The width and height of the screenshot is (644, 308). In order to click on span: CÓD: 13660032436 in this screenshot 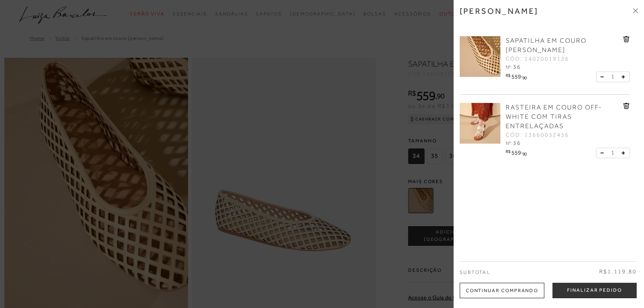, I will do `click(538, 135)`.